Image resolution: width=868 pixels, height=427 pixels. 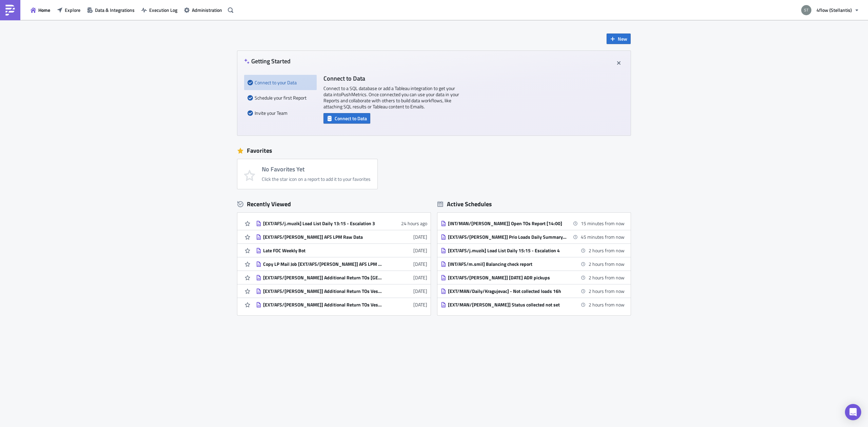 What do you see at coordinates (533, 251) in the screenshot?
I see `a: [EXT/AFS/j.muzik] Load List Daily 15:15 - Escalation 42 hours from now` at bounding box center [533, 251].